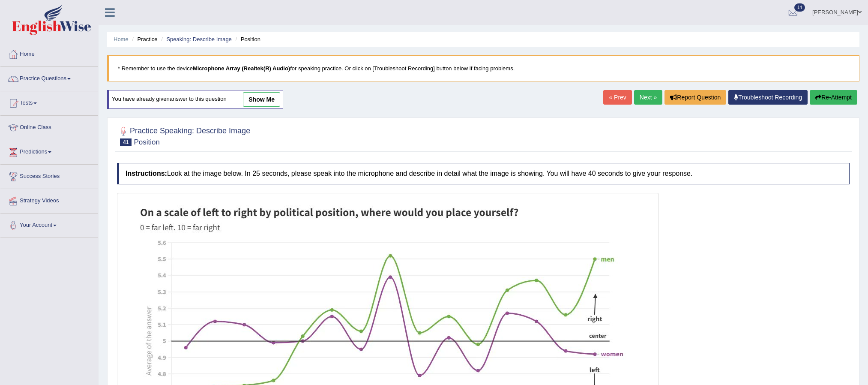 The width and height of the screenshot is (868, 385). Describe the element at coordinates (49, 78) in the screenshot. I see `a: Practice Questions` at that location.